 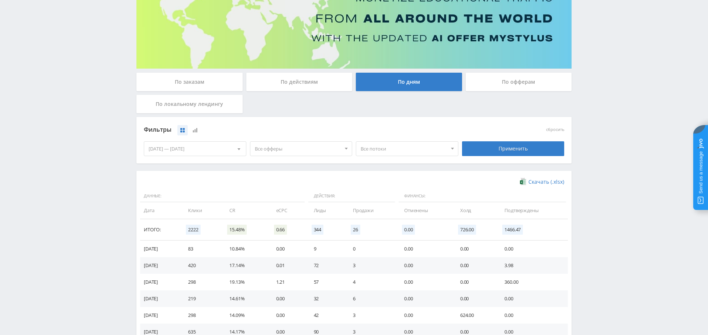 What do you see at coordinates (201, 298) in the screenshot?
I see `td: 219` at bounding box center [201, 298].